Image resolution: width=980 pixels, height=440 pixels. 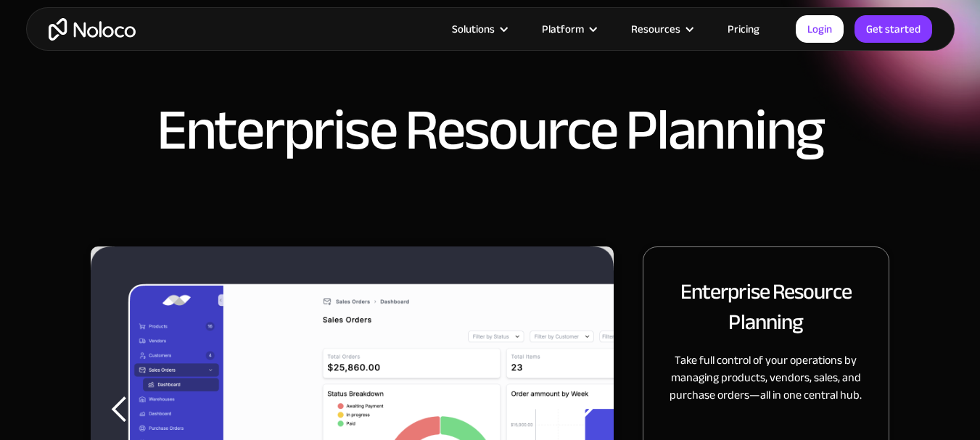 What do you see at coordinates (489, 130) in the screenshot?
I see `h1: Enterprise Resource Planning` at bounding box center [489, 130].